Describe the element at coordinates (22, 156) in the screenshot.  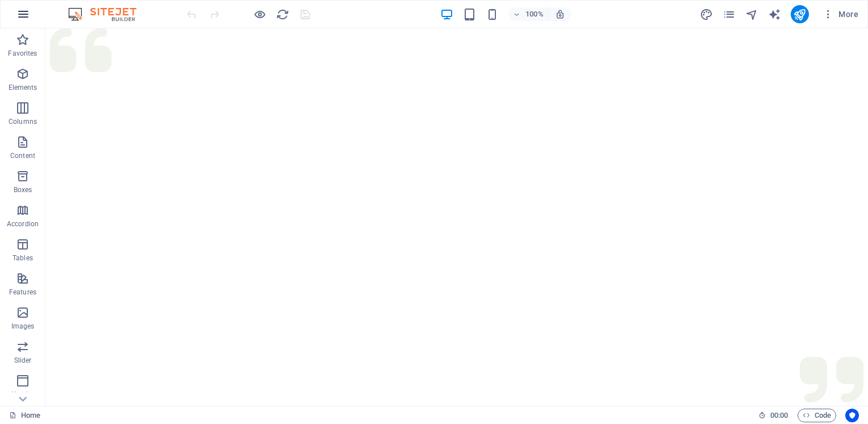
I see `p: Content` at that location.